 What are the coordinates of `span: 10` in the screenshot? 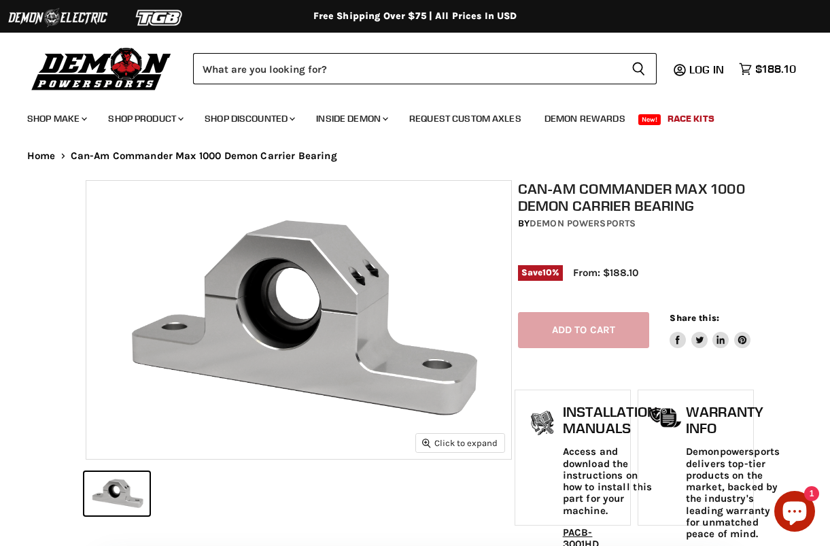 It's located at (547, 272).